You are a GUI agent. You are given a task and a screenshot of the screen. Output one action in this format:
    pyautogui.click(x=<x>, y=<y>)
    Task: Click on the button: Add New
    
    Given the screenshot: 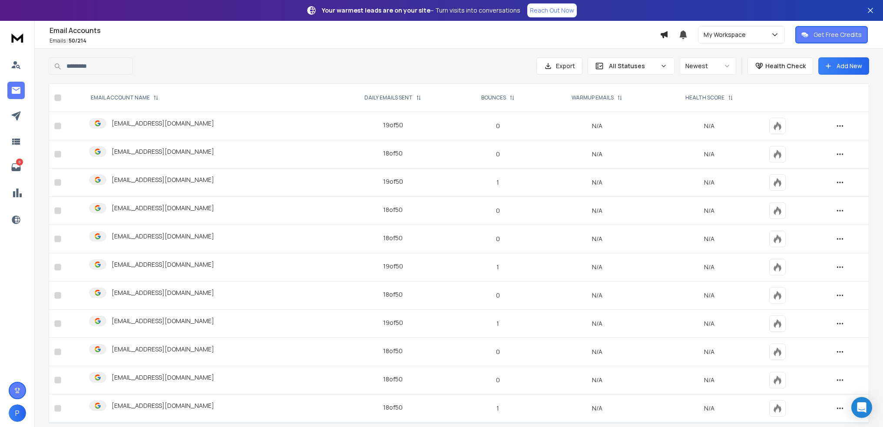 What is the action you would take?
    pyautogui.click(x=843, y=66)
    